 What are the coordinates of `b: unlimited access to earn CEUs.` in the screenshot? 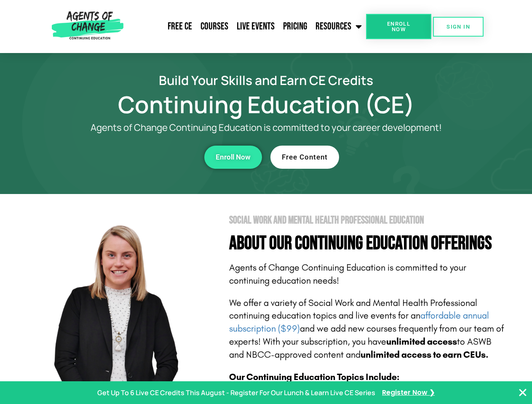 It's located at (425, 355).